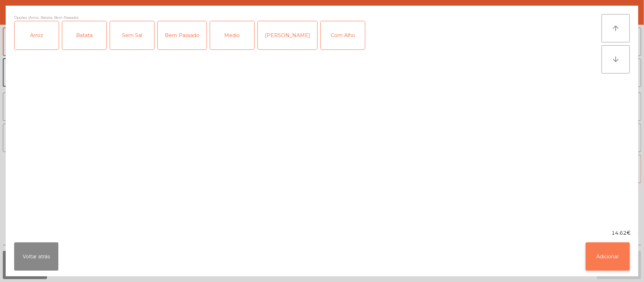  What do you see at coordinates (616, 28) in the screenshot?
I see `button: arrow_upward` at bounding box center [616, 28].